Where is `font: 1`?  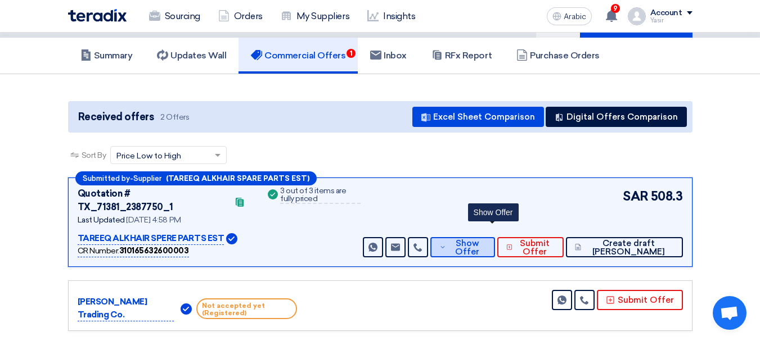 font: 1 is located at coordinates (351, 53).